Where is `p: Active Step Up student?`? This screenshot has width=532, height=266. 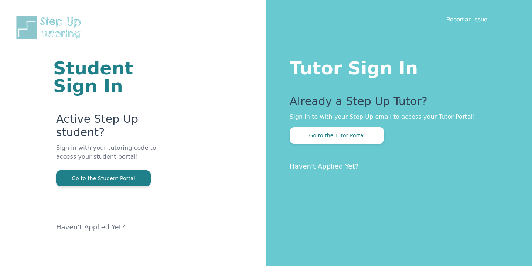 p: Active Step Up student? is located at coordinates (117, 128).